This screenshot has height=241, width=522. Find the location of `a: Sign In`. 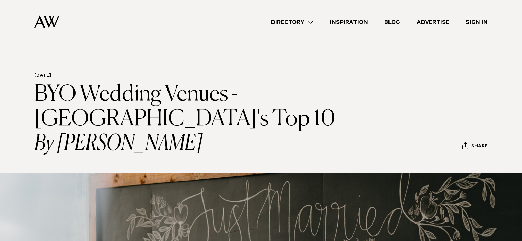

a: Sign In is located at coordinates (477, 22).